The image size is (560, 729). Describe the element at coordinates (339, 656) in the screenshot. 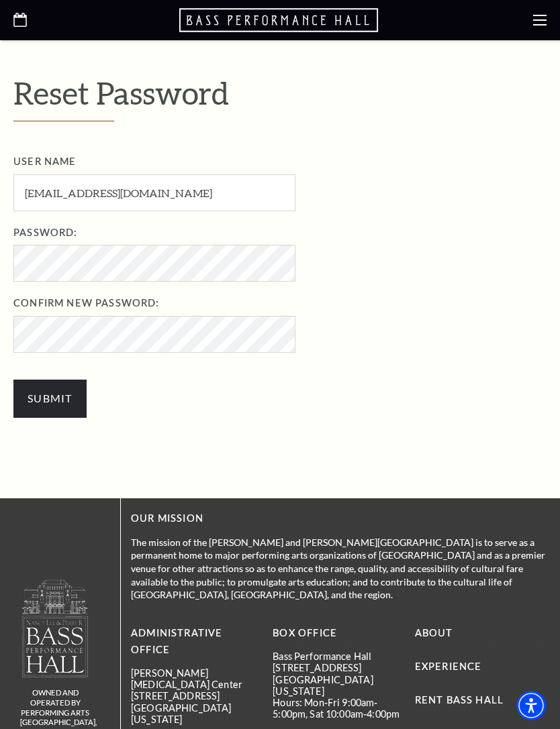

I see `p: Bass Performance Hall` at that location.